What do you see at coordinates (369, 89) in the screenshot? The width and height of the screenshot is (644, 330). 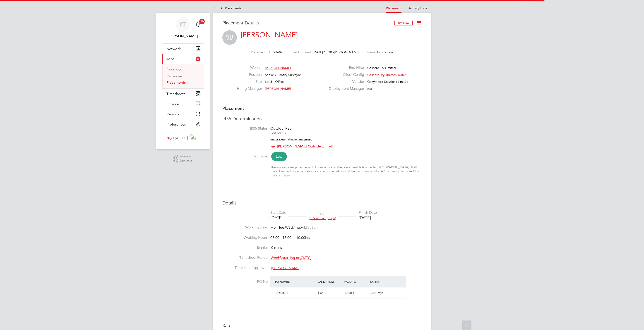 I see `span: n/a` at bounding box center [369, 89].